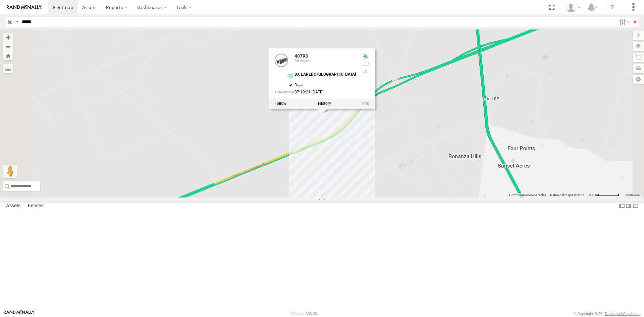 The width and height of the screenshot is (644, 317). What do you see at coordinates (315, 92) in the screenshot?
I see `div: Date/time of location update` at bounding box center [315, 92].